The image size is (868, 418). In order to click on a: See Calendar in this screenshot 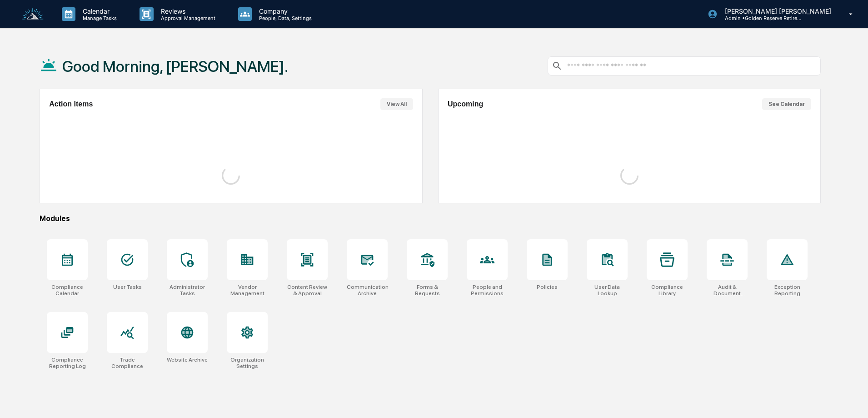, I will do `click(787, 104)`.